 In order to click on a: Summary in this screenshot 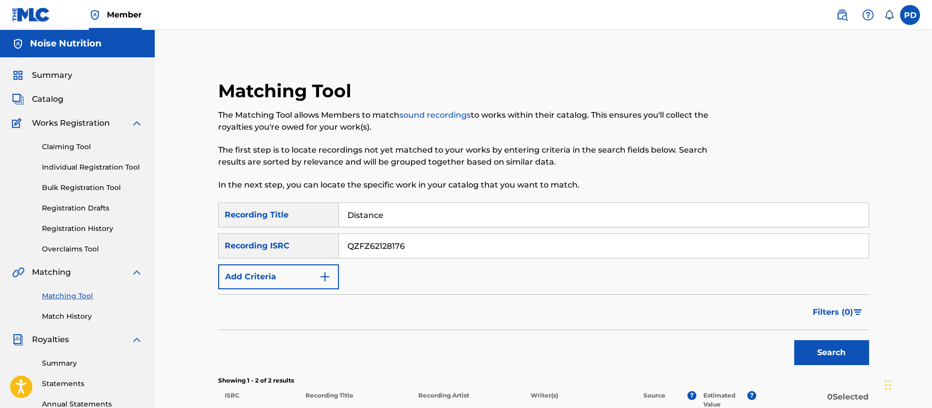, I will do `click(92, 363)`.